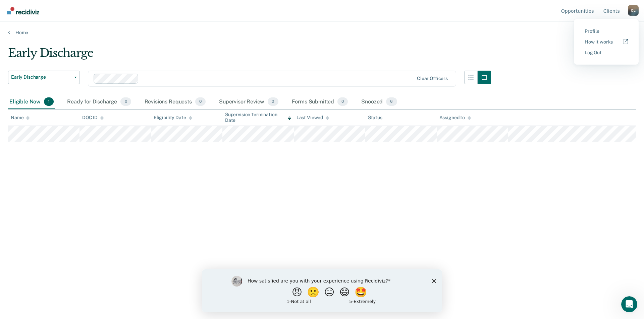  What do you see at coordinates (175, 102) in the screenshot?
I see `div: Revisions Requests0` at bounding box center [175, 102].